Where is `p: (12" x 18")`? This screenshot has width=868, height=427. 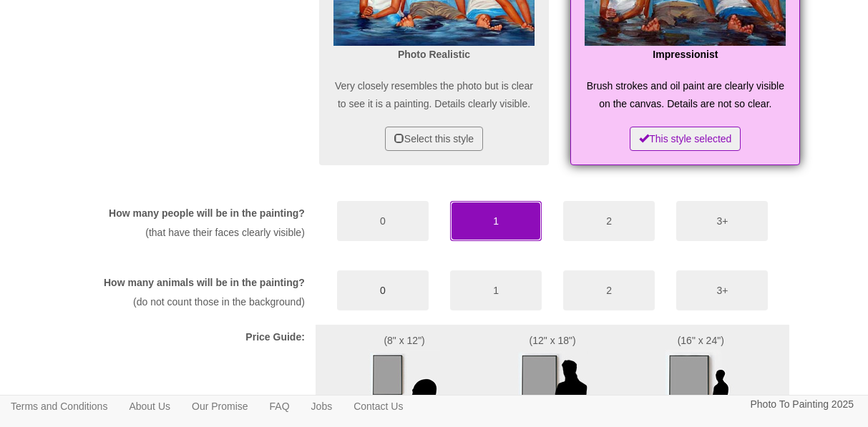 p: (12" x 18") is located at coordinates (552, 341).